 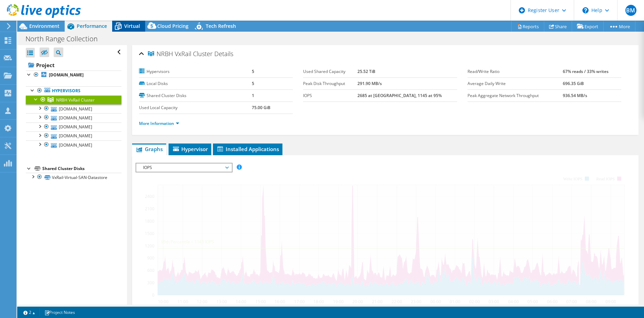 What do you see at coordinates (586, 72) in the screenshot?
I see `b: 67% reads / 33% writes` at bounding box center [586, 72].